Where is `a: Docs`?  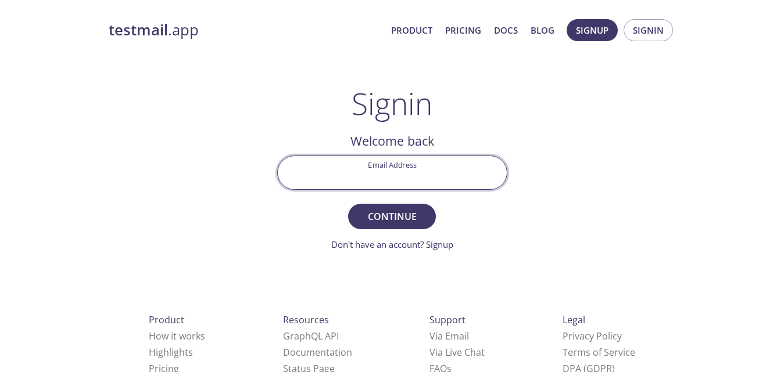
a: Docs is located at coordinates (505, 30).